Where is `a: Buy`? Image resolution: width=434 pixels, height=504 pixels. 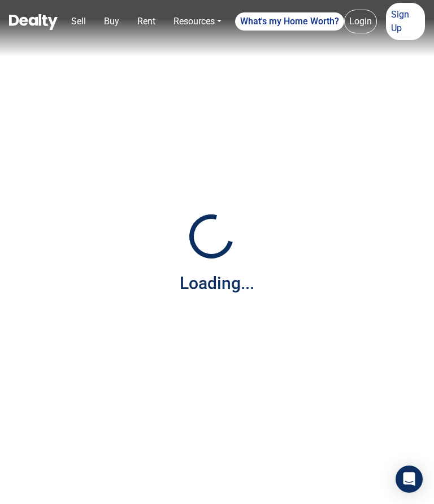
a: Buy is located at coordinates (111, 21).